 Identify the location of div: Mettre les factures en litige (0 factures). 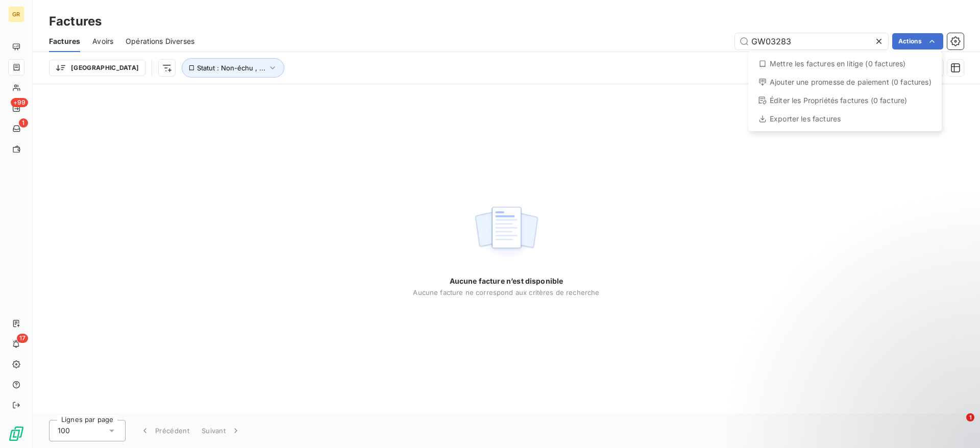
(845, 64).